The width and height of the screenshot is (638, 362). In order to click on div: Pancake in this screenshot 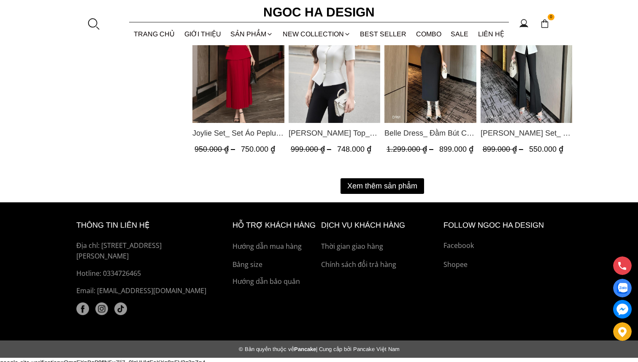, I will do `click(319, 349)`.